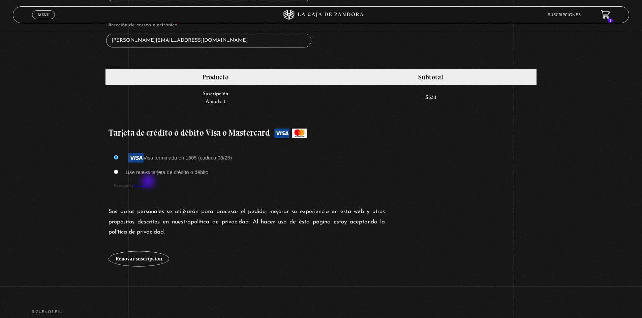 The width and height of the screenshot is (642, 318). Describe the element at coordinates (215, 98) in the screenshot. I see `td: Anual` at that location.